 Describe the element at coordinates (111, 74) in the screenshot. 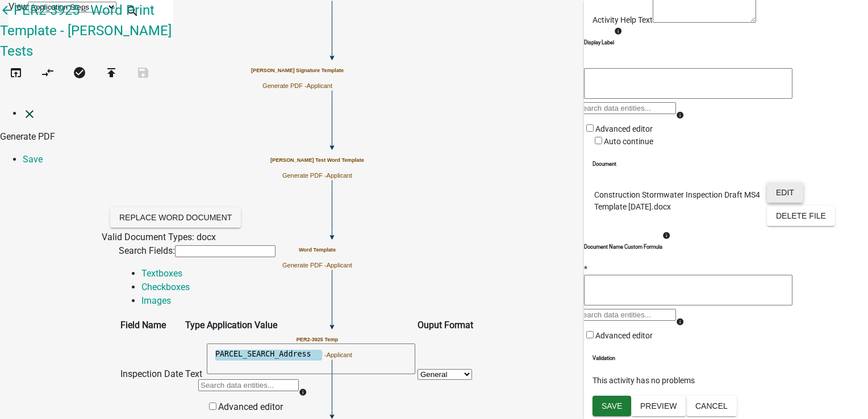

I see `i: publish` at that location.